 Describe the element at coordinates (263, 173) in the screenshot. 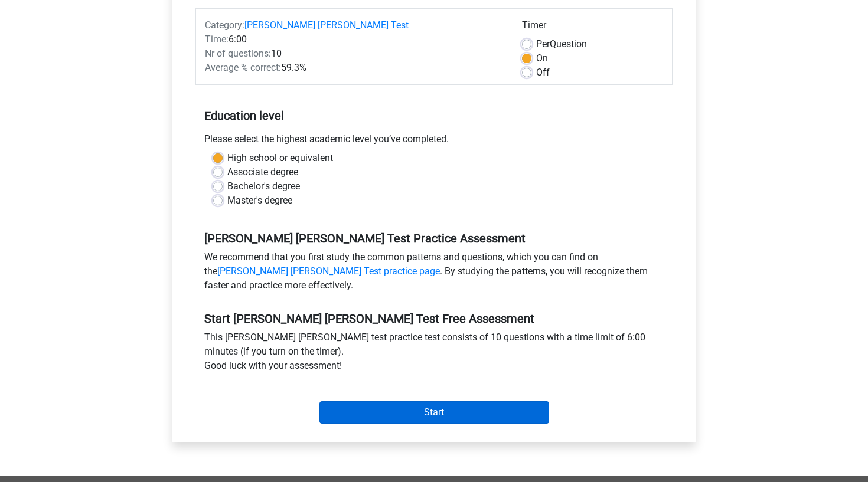

I see `label: Associate degree` at that location.